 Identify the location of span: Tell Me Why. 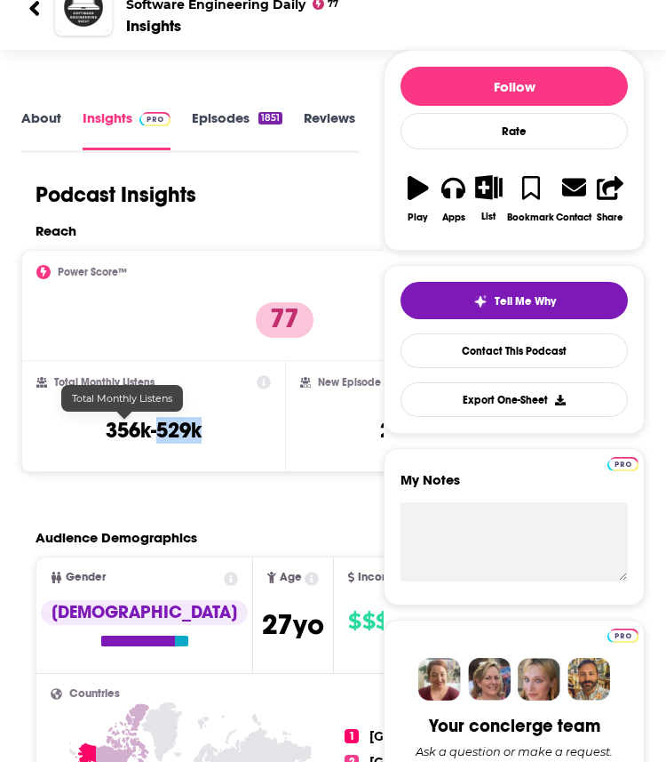
(525, 301).